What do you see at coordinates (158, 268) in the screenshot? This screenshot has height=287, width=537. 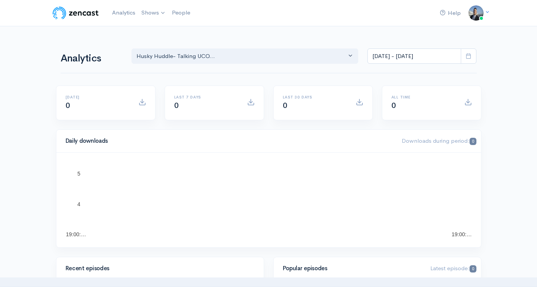 I see `h4: Recent episodes` at bounding box center [158, 268].